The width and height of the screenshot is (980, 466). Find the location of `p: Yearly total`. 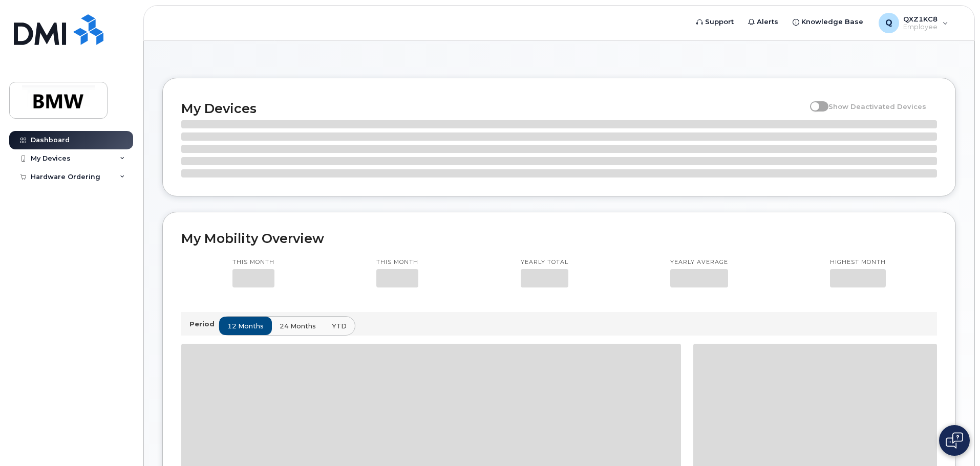

p: Yearly total is located at coordinates (544, 262).